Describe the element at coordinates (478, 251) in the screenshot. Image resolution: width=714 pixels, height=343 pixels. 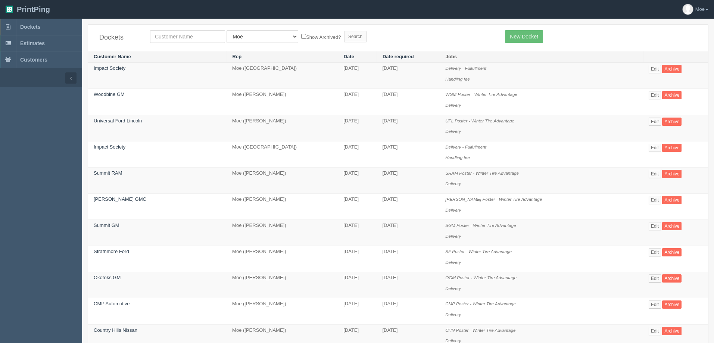
I see `i: SF Poster - Winter Tire Advantage` at that location.